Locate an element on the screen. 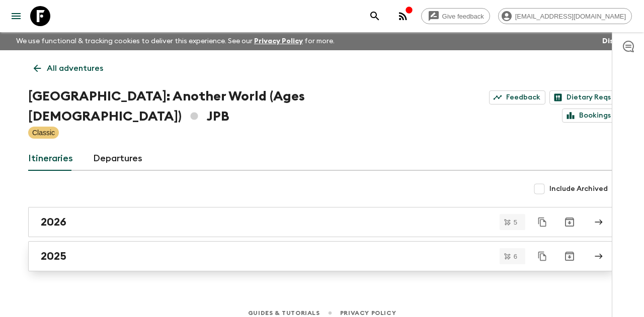  h2: 2026 is located at coordinates (53, 222).